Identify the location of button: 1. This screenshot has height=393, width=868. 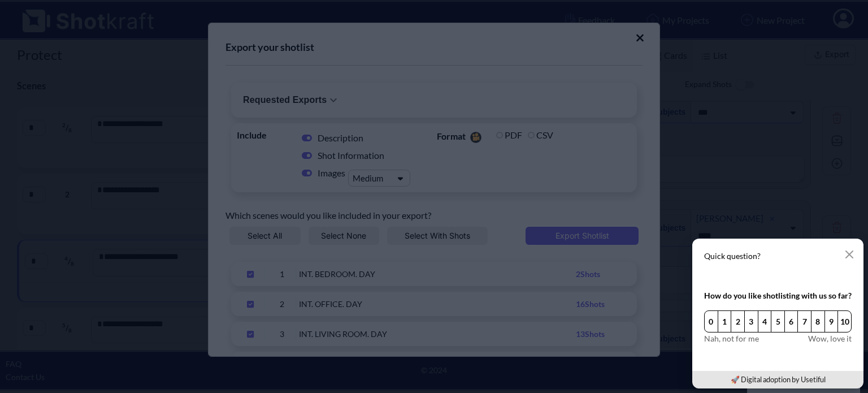
(725, 321).